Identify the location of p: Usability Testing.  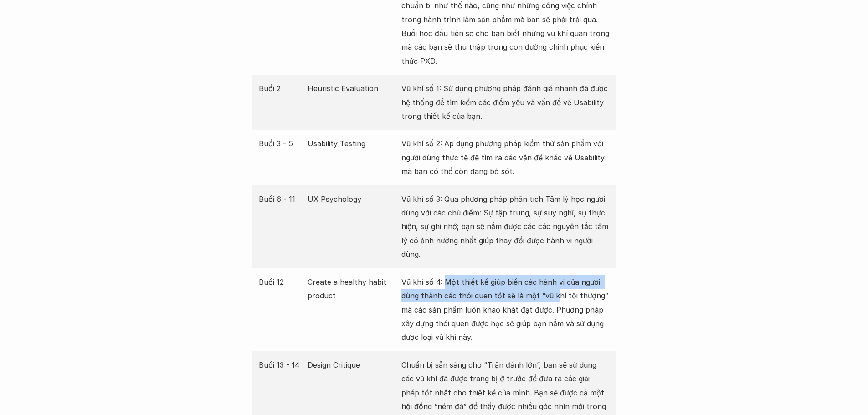
(352, 144).